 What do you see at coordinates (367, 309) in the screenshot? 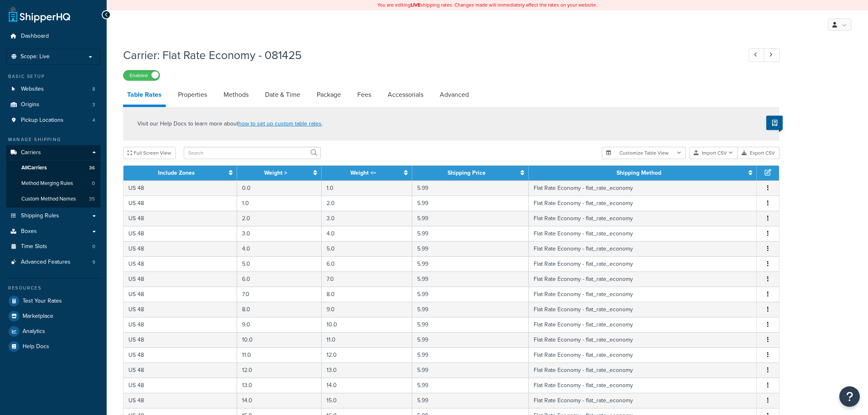
I see `td: 9.0` at bounding box center [367, 309].